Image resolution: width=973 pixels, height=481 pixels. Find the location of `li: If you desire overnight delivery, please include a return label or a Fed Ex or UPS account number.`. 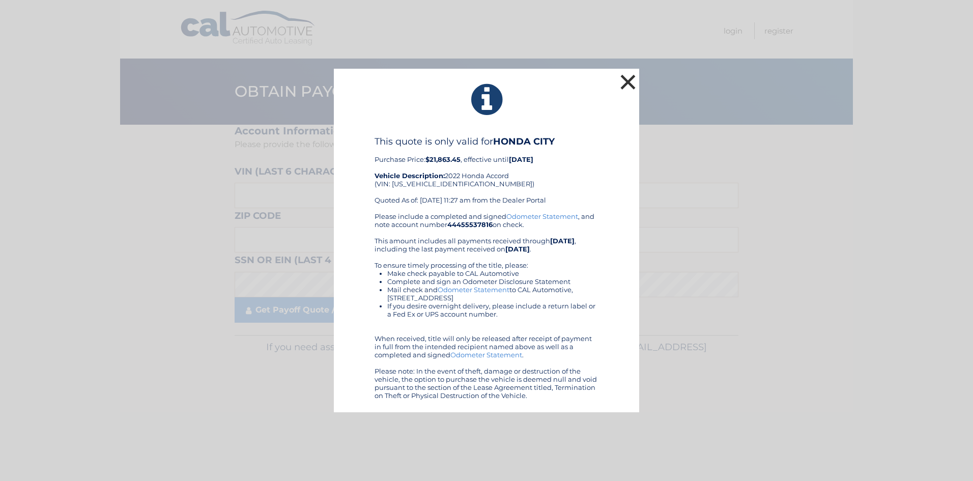

li: If you desire overnight delivery, please include a return label or a Fed Ex or UPS account number. is located at coordinates (492, 310).